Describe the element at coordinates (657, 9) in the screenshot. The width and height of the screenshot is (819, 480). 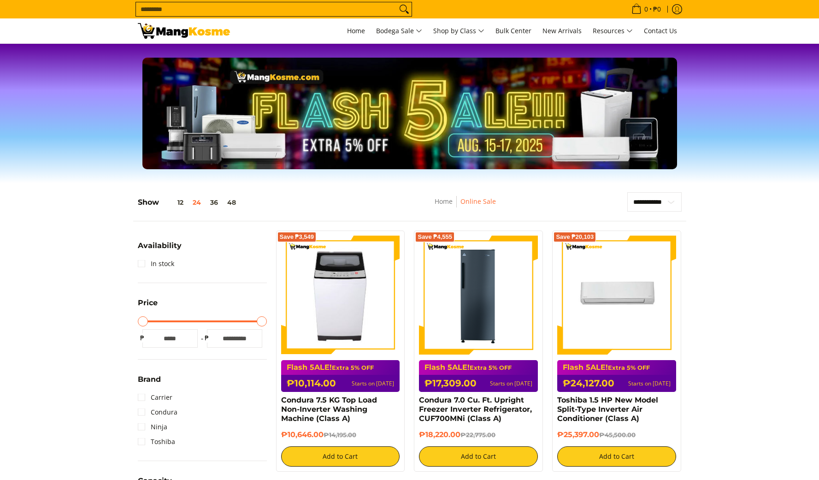
I see `span: ₱0` at that location.